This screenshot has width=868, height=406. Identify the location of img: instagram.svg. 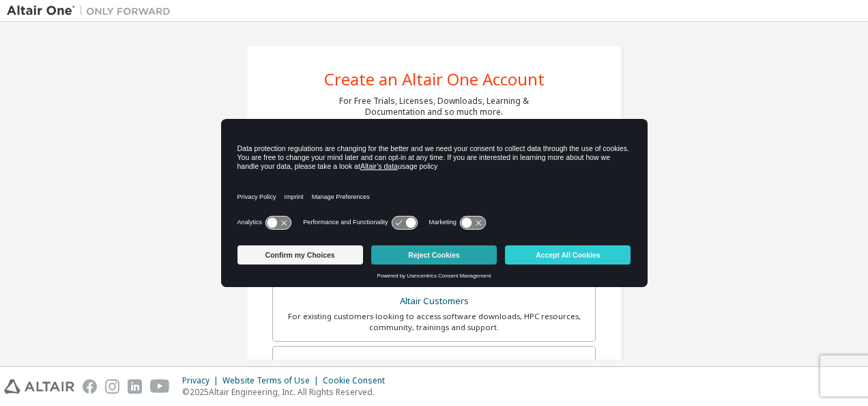
(112, 386).